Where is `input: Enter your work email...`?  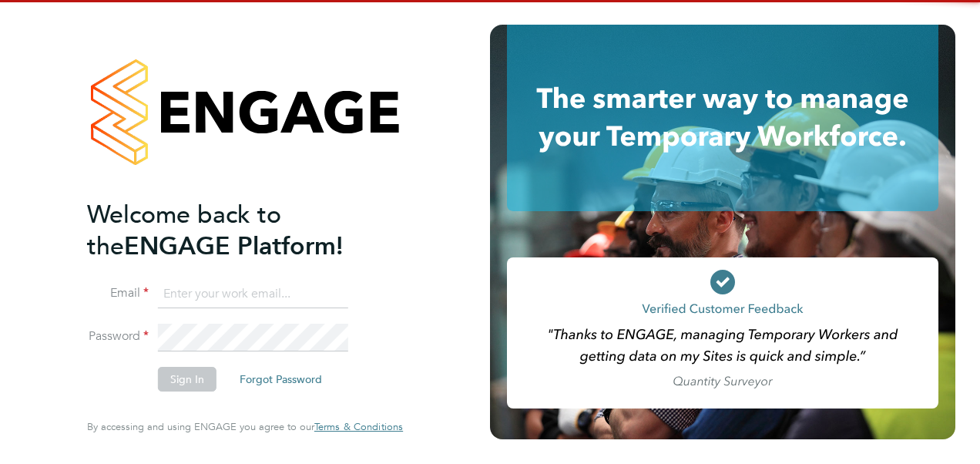
input: Enter your work email... is located at coordinates (253, 294).